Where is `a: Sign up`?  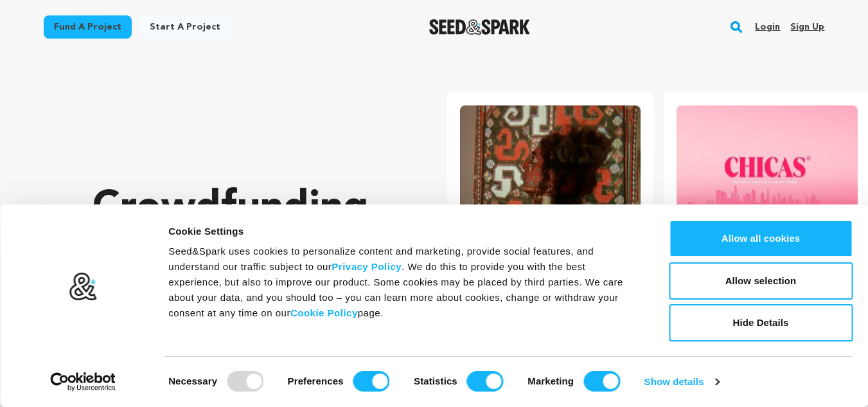 a: Sign up is located at coordinates (807, 27).